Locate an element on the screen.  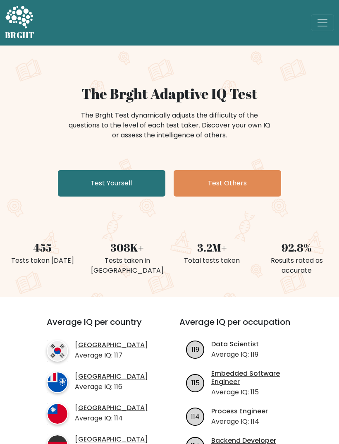
div: Results rated as accurate is located at coordinates (297, 266).